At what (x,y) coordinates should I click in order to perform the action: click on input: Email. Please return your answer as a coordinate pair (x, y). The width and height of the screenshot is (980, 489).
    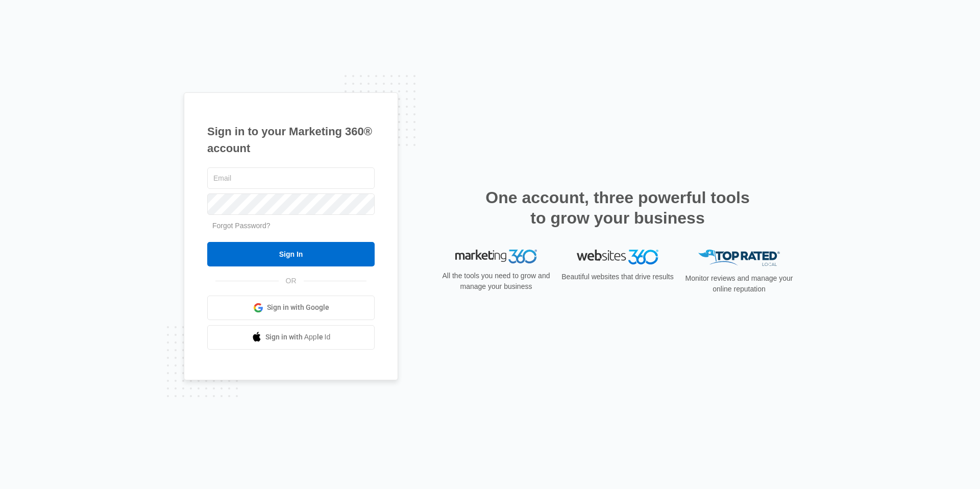
    Looking at the image, I should click on (291, 178).